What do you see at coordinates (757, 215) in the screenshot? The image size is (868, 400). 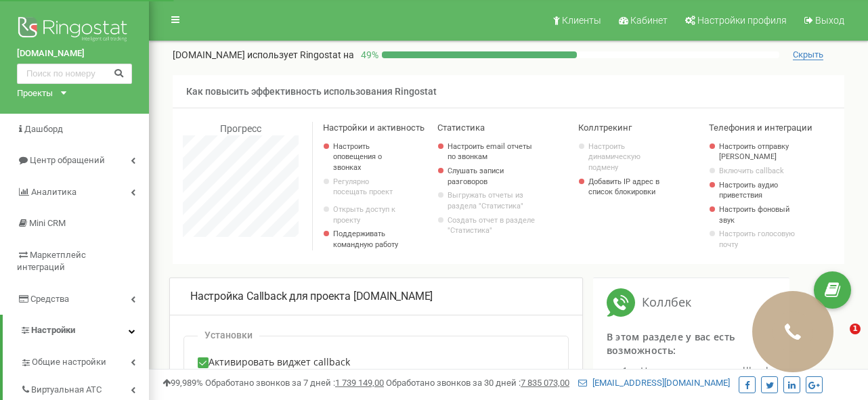 I see `a: Настроить фоновый звук` at bounding box center [757, 215].